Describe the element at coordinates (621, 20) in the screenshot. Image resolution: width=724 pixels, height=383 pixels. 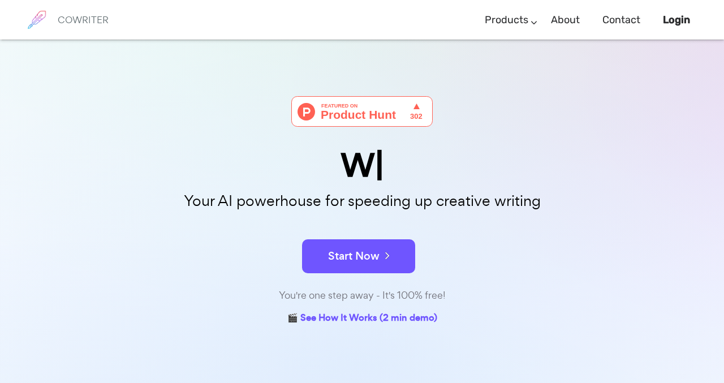
I see `a: Contact` at that location.